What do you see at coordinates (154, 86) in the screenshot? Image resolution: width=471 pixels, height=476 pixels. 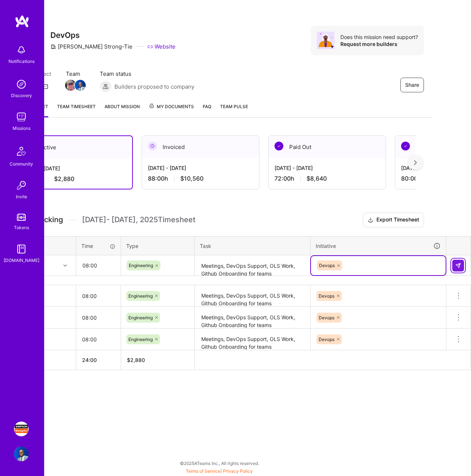 I see `span: Builders proposed to company` at bounding box center [154, 86].